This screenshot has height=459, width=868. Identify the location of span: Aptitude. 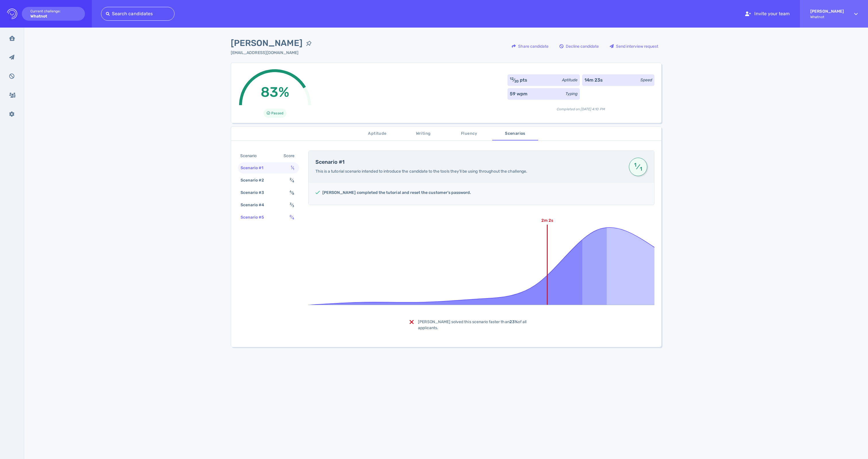
(377, 133).